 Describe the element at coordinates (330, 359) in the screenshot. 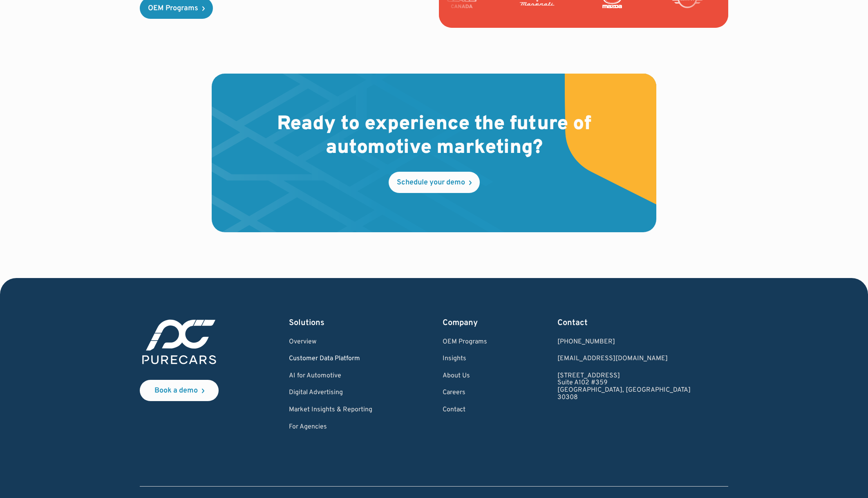

I see `a: Customer Data Platform` at that location.